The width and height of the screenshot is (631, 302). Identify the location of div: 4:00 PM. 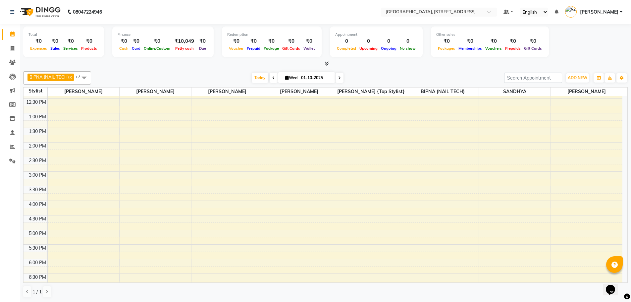
(37, 204).